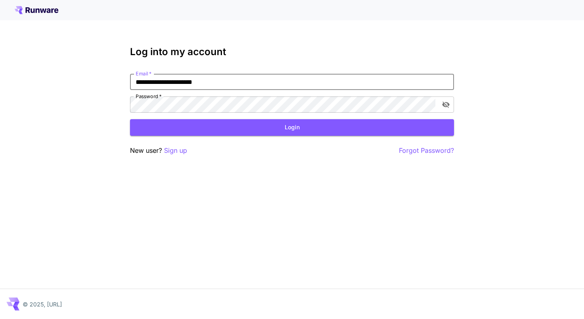 The height and width of the screenshot is (319, 584). I want to click on p: Forgot Password?, so click(427, 150).